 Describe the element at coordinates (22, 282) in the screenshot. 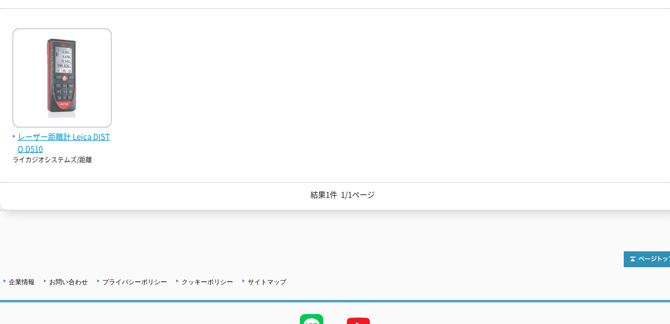

I see `a: 企業情報` at that location.